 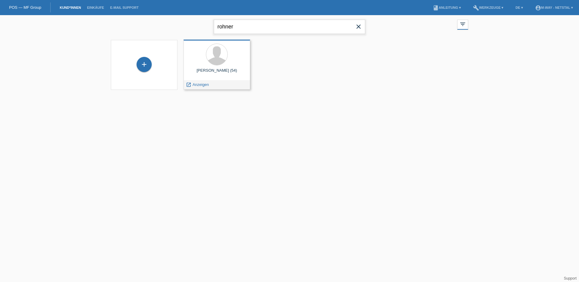 I want to click on span: Anzeigen, so click(x=201, y=84).